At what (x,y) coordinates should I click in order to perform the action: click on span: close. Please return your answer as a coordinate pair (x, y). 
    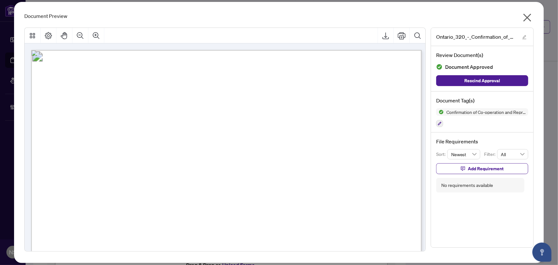
    Looking at the image, I should click on (527, 18).